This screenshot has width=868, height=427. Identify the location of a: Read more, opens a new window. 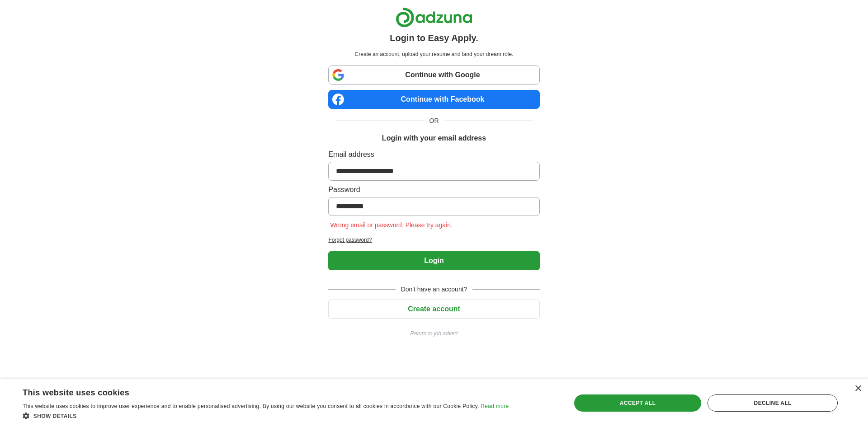
(495, 406).